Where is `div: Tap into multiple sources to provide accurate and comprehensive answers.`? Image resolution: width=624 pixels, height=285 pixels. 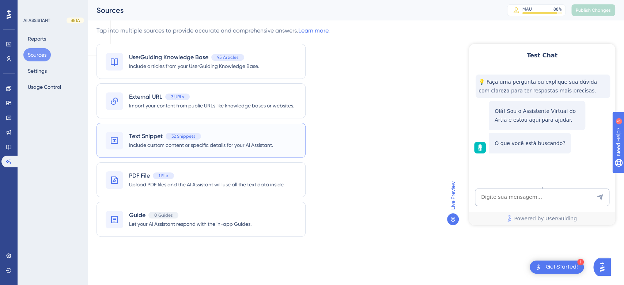 div: Tap into multiple sources to provide accurate and comprehensive answers. is located at coordinates (213, 31).